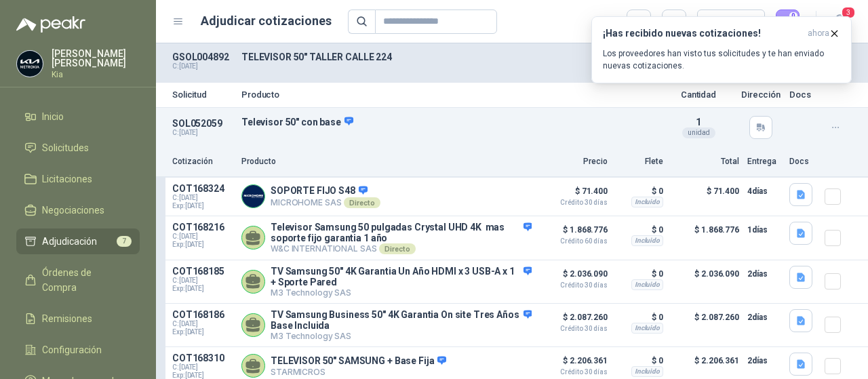  Describe the element at coordinates (78, 350) in the screenshot. I see `a: Configuración` at that location.